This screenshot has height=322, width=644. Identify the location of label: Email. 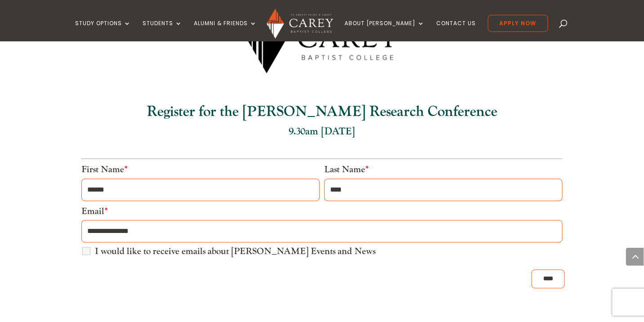
(94, 211).